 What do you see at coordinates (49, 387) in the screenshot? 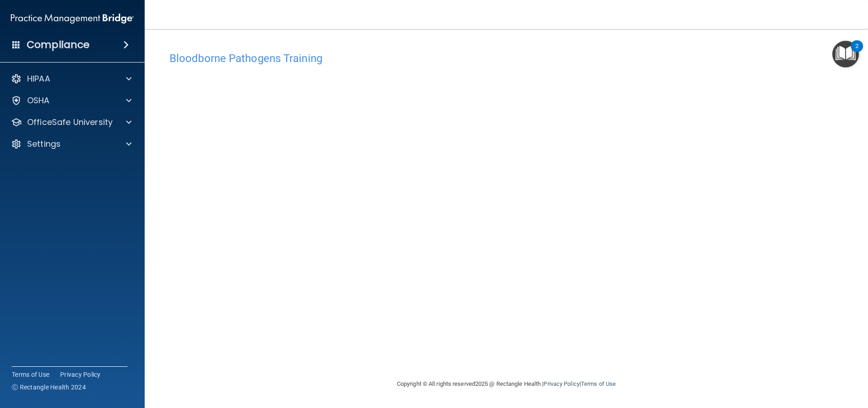
I see `span: Ⓒ Rectangle Health 2024` at bounding box center [49, 387].